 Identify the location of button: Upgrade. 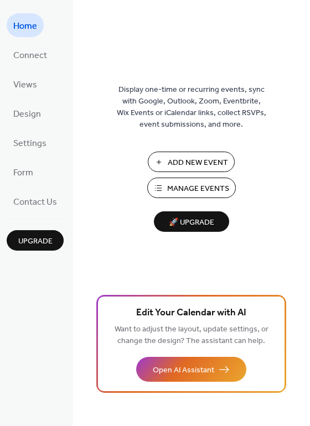
(35, 240).